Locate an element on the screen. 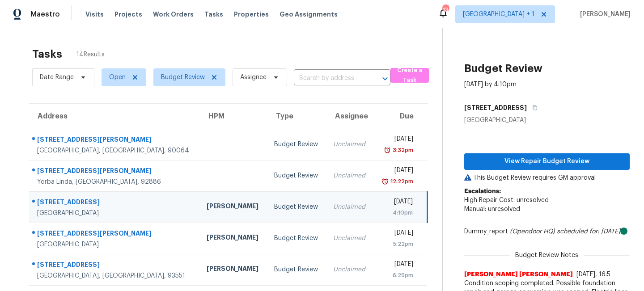 This screenshot has height=291, width=644. span: Manual: unresolved is located at coordinates (492, 210).